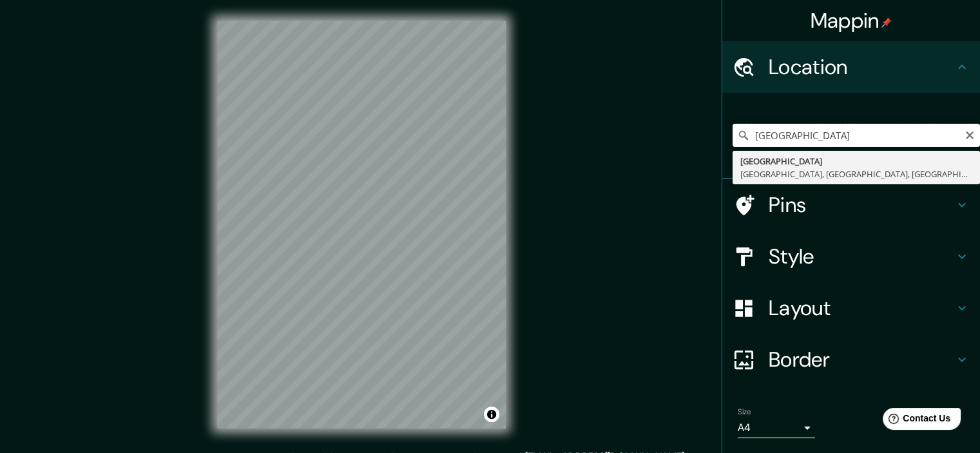 Image resolution: width=980 pixels, height=453 pixels. I want to click on div: Style, so click(852, 257).